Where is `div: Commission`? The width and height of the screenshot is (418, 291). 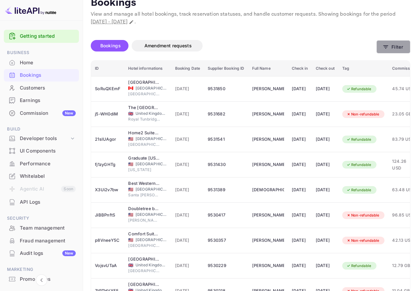
div: Commission is located at coordinates (48, 113).